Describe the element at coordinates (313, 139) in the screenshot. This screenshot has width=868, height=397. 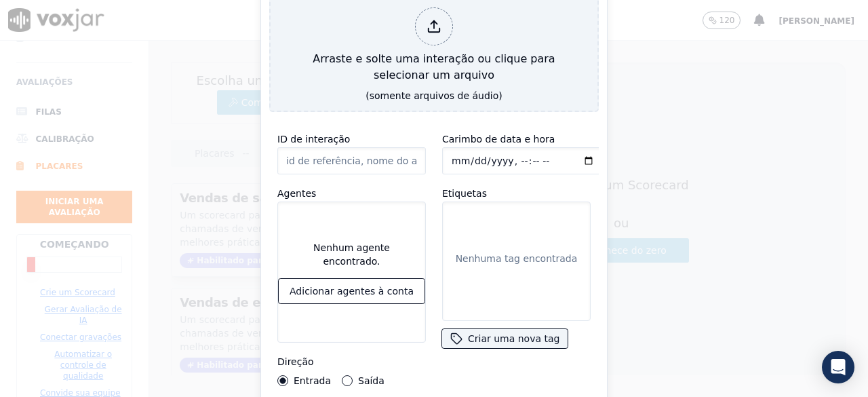
I see `font: ID de interação` at that location.